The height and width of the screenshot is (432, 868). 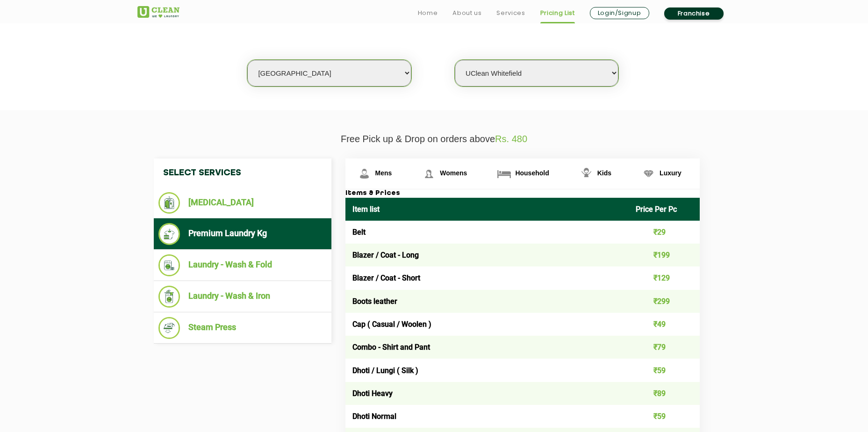 I want to click on td: ₹29, so click(x=664, y=232).